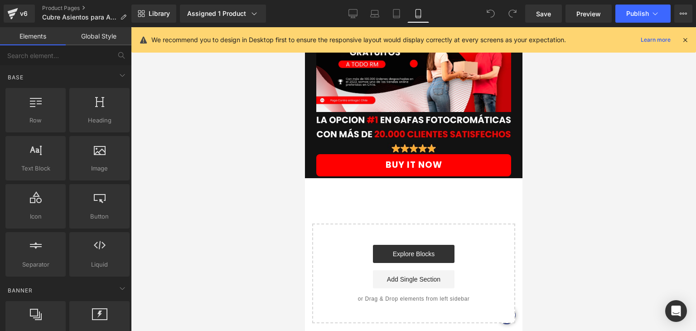 The height and width of the screenshot is (331, 696). What do you see at coordinates (159, 14) in the screenshot?
I see `span: Library` at bounding box center [159, 14].